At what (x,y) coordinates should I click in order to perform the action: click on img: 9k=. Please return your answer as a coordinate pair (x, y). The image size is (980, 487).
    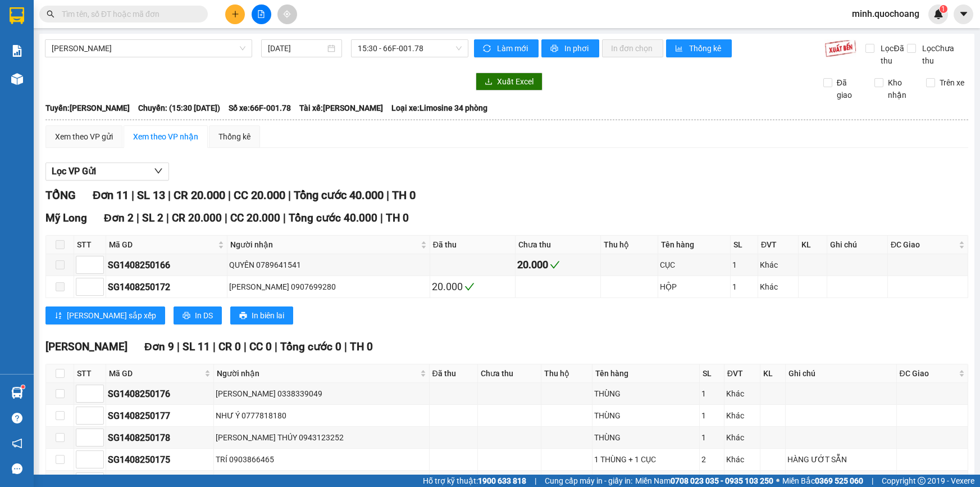
    Looking at the image, I should click on (841, 48).